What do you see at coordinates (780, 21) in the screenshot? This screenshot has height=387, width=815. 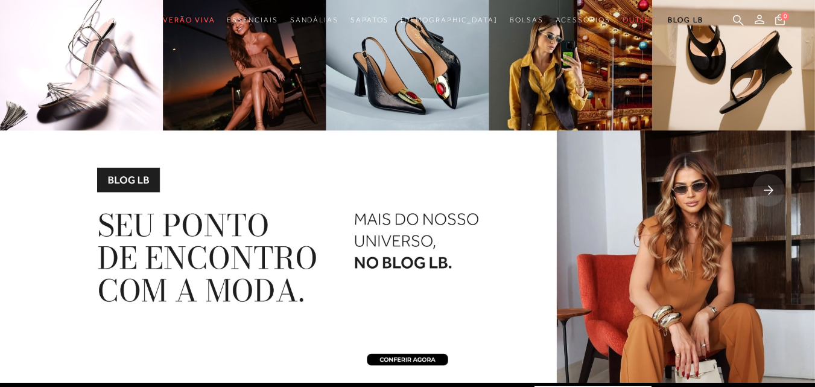 I see `button: 0` at bounding box center [780, 21].